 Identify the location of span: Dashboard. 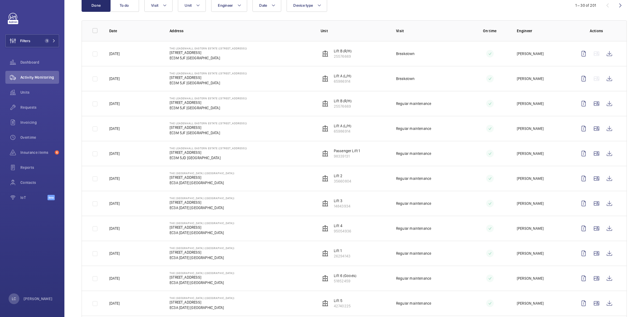
(40, 62).